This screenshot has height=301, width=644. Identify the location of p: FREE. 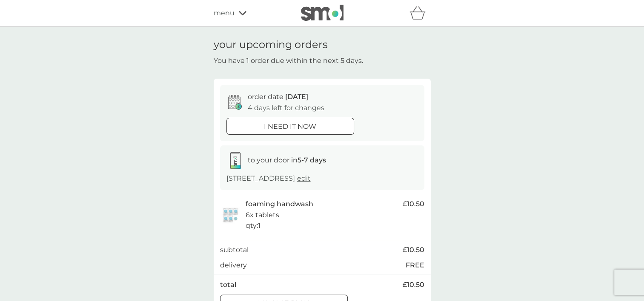
(415, 265).